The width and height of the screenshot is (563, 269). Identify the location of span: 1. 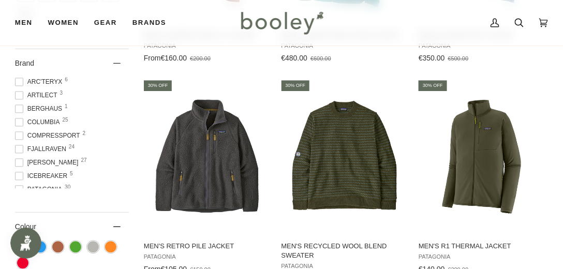
(66, 107).